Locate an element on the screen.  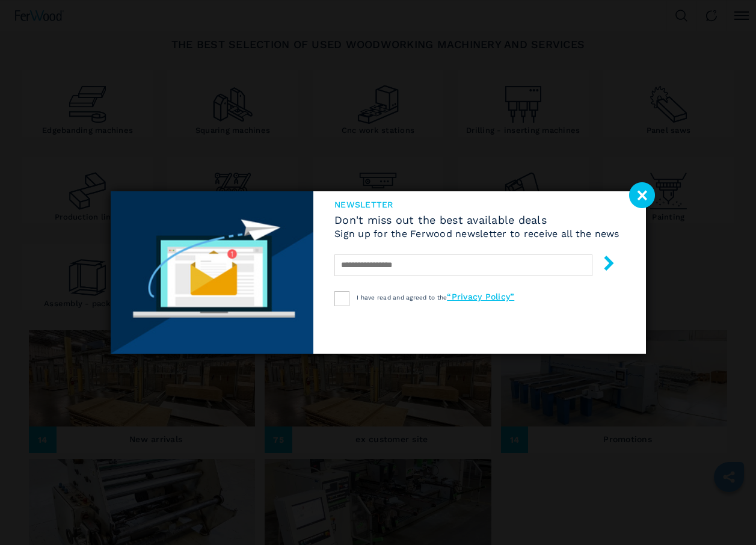
img: Newsletter image is located at coordinates (212, 272).